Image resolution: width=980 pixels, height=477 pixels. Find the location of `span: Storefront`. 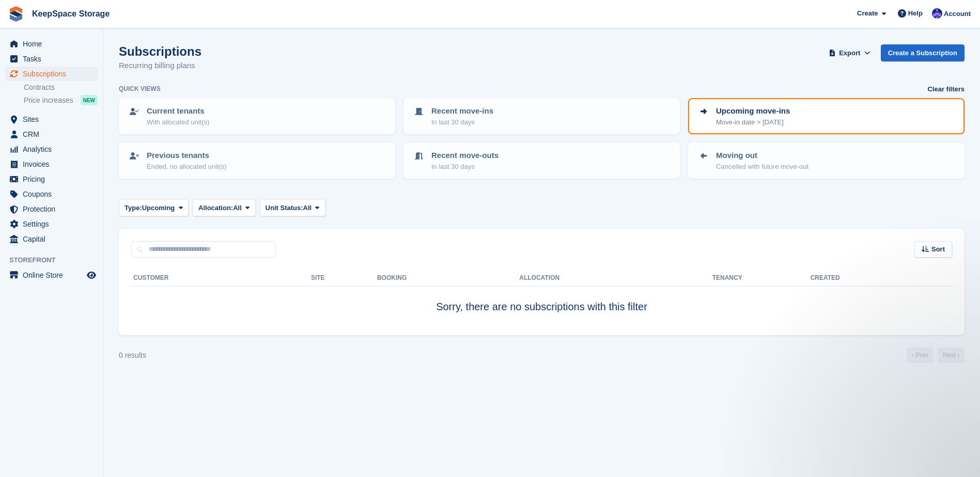

span: Storefront is located at coordinates (56, 260).